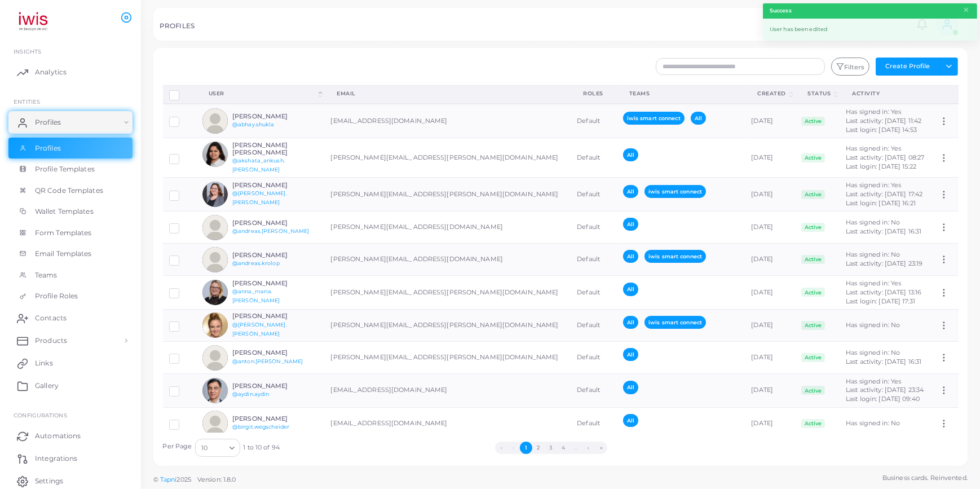 This screenshot has height=489, width=980. I want to click on span: Configurations, so click(40, 415).